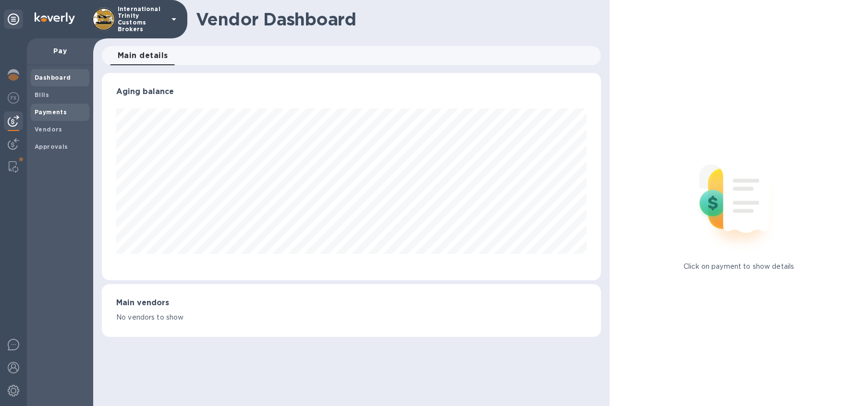  I want to click on b: Dashboard, so click(53, 78).